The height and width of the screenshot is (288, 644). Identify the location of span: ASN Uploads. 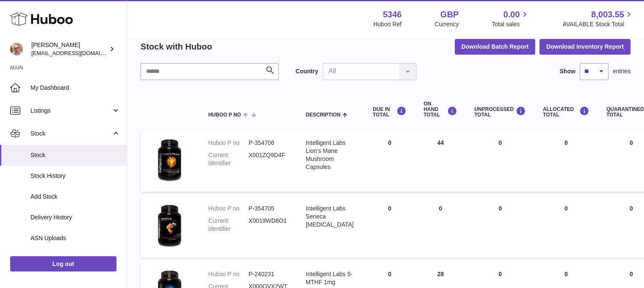
(75, 238).